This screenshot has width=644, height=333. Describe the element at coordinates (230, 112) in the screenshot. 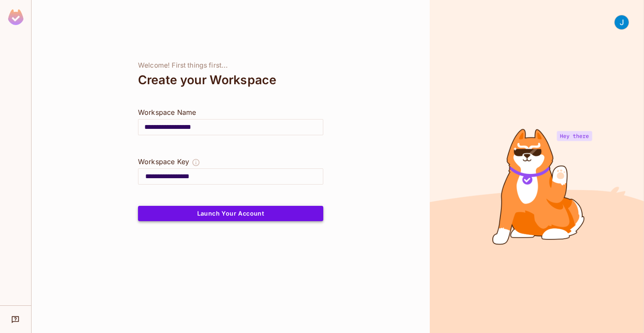

I see `div: Workspace Name` at that location.